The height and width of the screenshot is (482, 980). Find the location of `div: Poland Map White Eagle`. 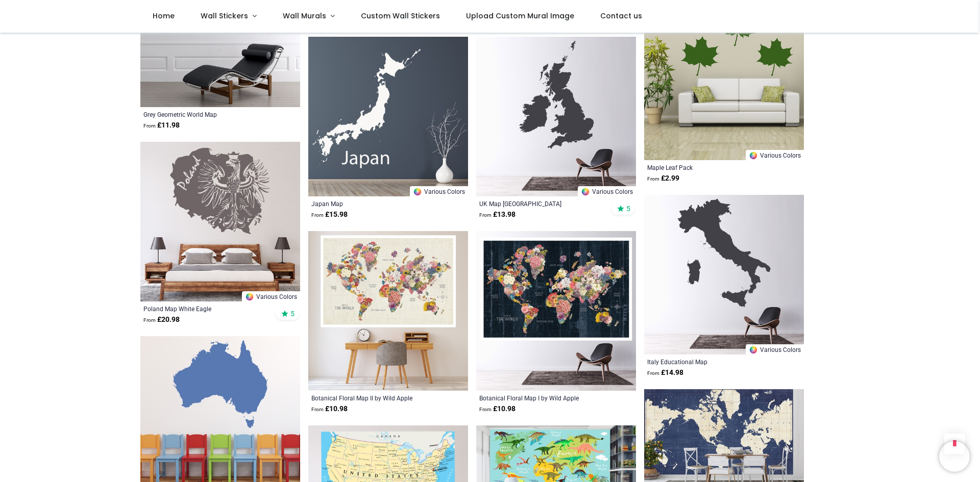

div: Poland Map White Eagle is located at coordinates (205, 309).